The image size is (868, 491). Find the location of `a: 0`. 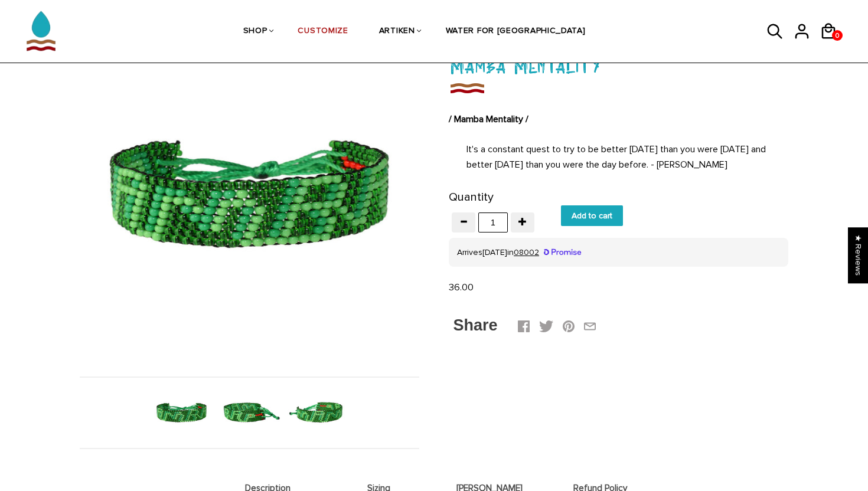

a: 0 is located at coordinates (837, 36).